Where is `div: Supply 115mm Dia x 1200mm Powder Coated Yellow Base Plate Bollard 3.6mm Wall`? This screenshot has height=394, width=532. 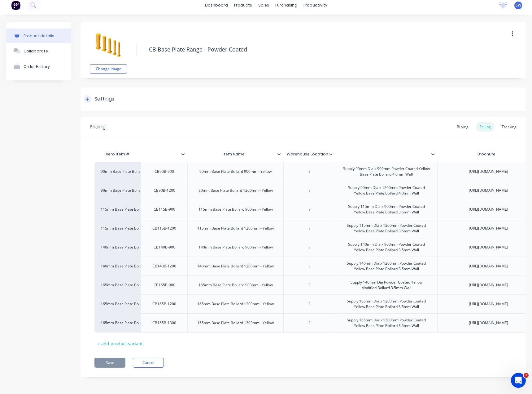 div: Supply 115mm Dia x 1200mm Powder Coated Yellow Base Plate Bollard 3.6mm Wall is located at coordinates (386, 228).